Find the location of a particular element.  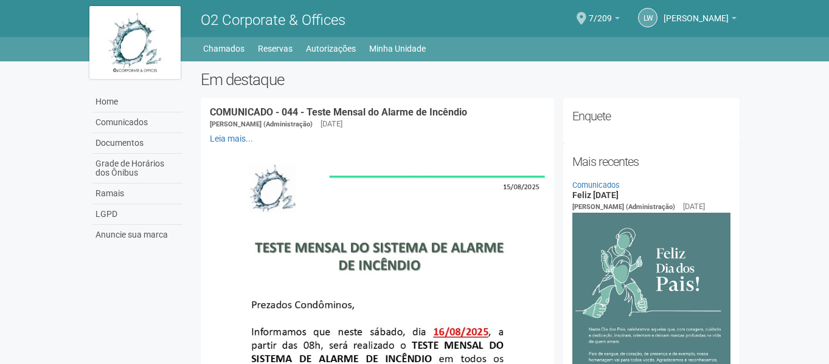

a: Reservas is located at coordinates (275, 49).